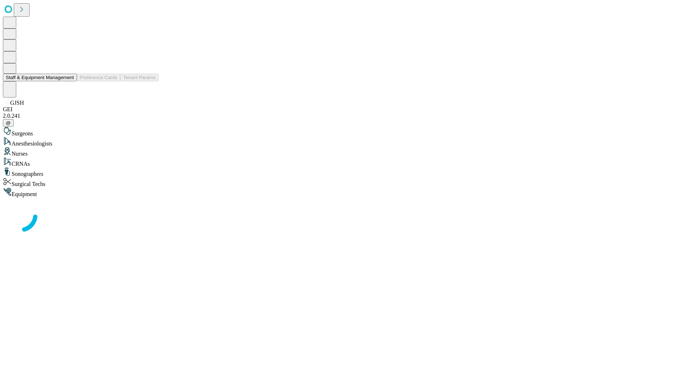  I want to click on div: Nurses, so click(346, 152).